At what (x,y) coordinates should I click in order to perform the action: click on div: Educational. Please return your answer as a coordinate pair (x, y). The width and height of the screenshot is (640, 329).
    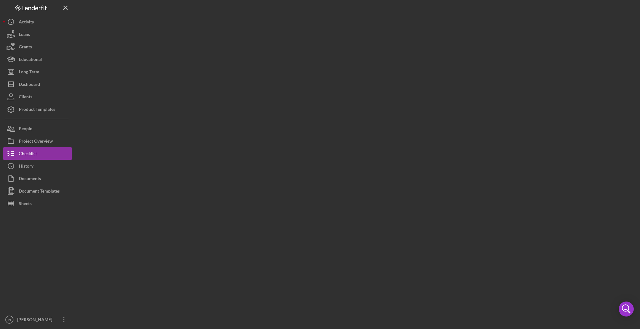
    Looking at the image, I should click on (30, 60).